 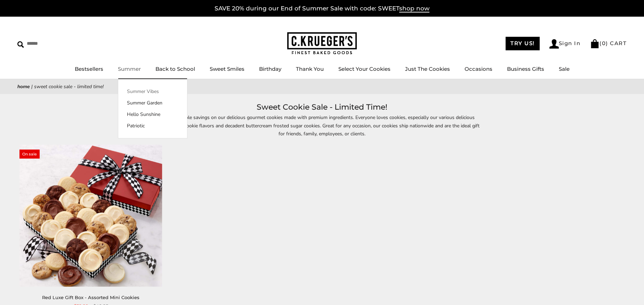 What do you see at coordinates (604, 43) in the screenshot?
I see `span: 0` at bounding box center [604, 43].